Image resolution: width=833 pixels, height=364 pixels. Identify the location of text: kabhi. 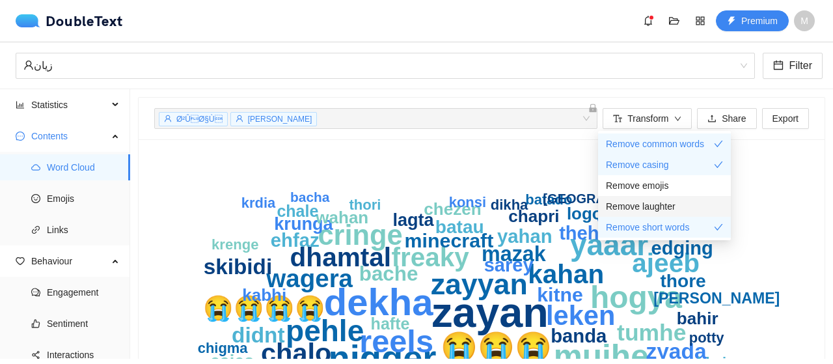
(264, 295).